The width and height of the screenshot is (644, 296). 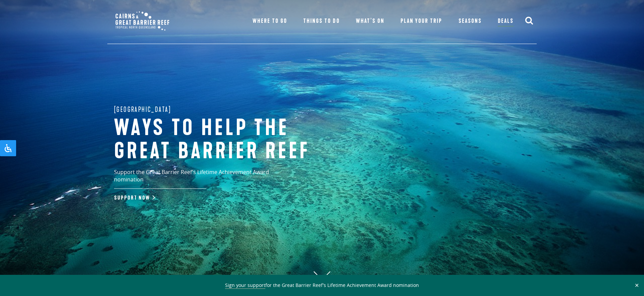 What do you see at coordinates (8, 148) in the screenshot?
I see `svg: Open Accessibility Panel` at bounding box center [8, 148].